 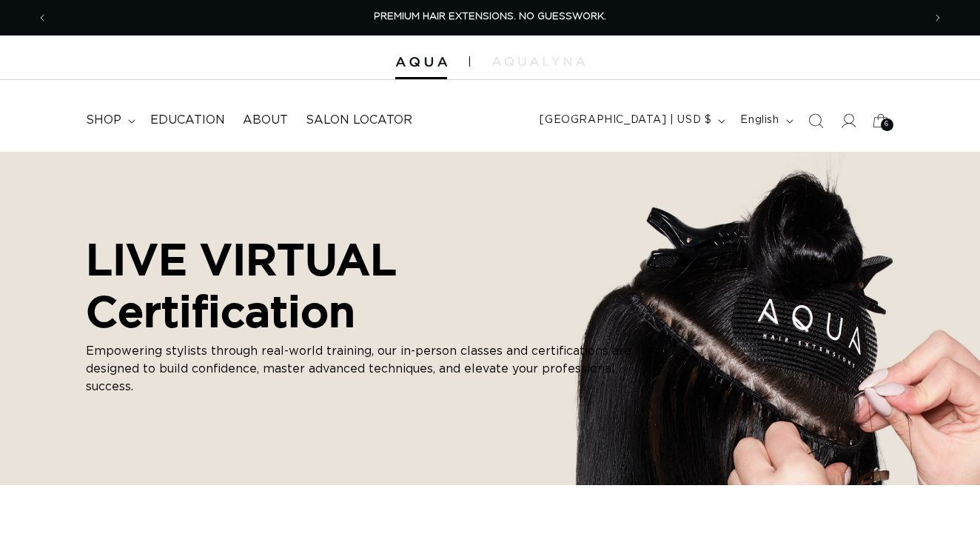 I want to click on span: PREMIUM HAIR EXTENSIONS. NO GUESSWORK., so click(x=490, y=17).